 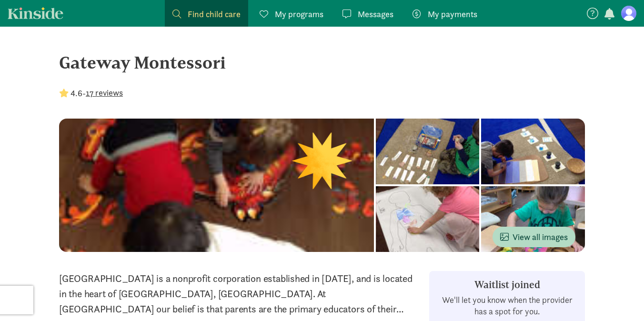 What do you see at coordinates (104, 93) in the screenshot?
I see `button: 17 reviews` at bounding box center [104, 93].